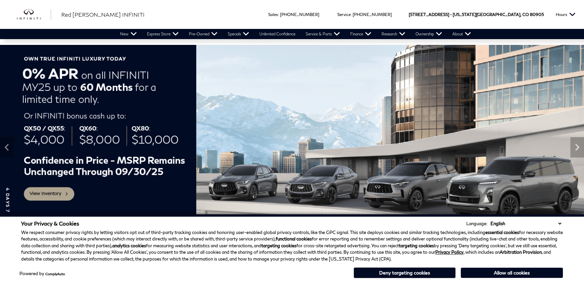 This screenshot has width=584, height=283. What do you see at coordinates (361, 34) in the screenshot?
I see `a: Finance` at bounding box center [361, 34].